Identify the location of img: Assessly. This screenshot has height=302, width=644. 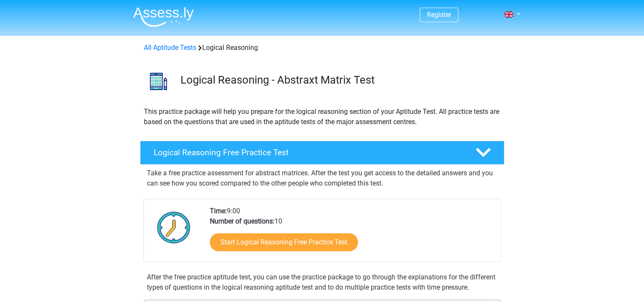
(163, 17).